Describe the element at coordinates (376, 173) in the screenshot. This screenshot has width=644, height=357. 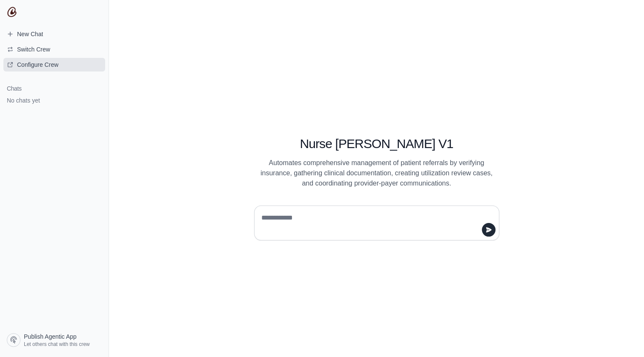
I see `p: Automates comprehensive management of patient referrals by verifying insurance, gathering clinica...` at that location.